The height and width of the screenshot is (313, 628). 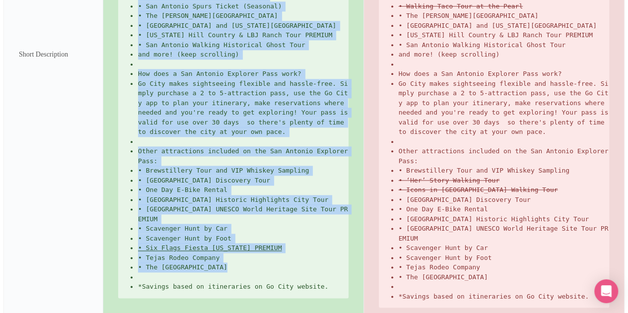 I want to click on span: • San Antonio Spurs Ticket (Seasonal), so click(x=210, y=6).